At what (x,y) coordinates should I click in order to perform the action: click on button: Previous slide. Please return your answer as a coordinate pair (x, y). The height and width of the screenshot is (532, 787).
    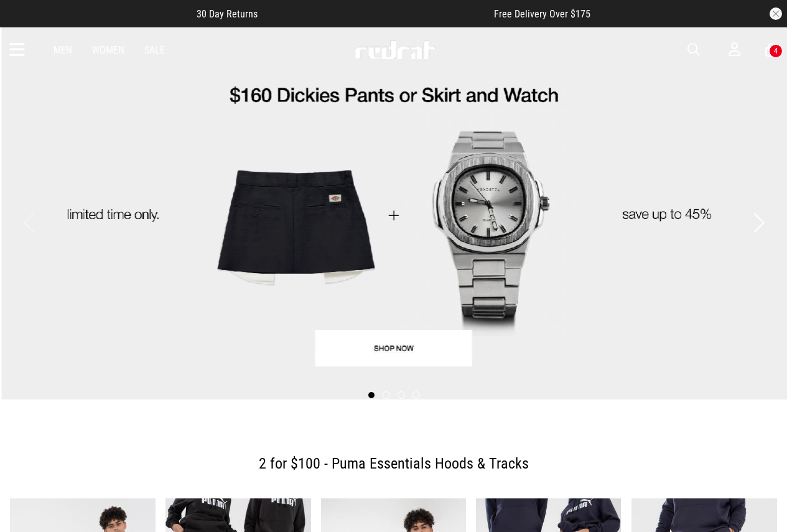
    Looking at the image, I should click on (28, 223).